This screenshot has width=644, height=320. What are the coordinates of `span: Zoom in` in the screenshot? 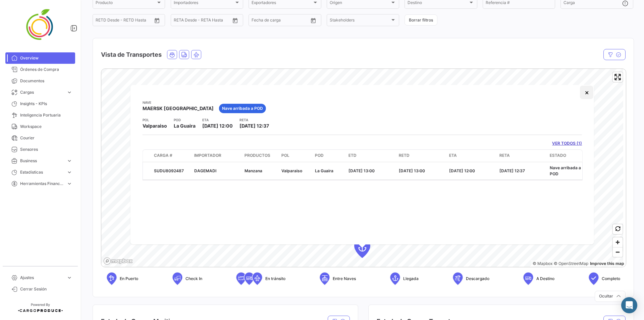 It's located at (618, 242).